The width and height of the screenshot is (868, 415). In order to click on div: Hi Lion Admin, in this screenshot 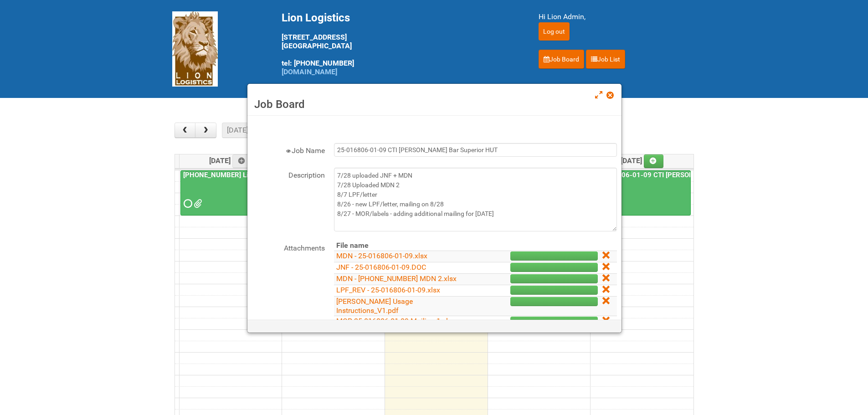, I will do `click(617, 17)`.